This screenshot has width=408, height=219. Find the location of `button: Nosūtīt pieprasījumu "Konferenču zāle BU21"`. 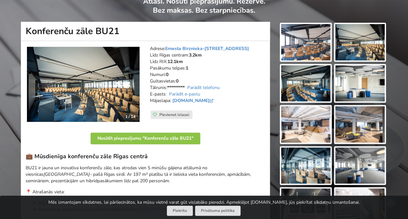

button: Nosūtīt pieprasījumu "Konferenču zāle BU21" is located at coordinates (145, 138).